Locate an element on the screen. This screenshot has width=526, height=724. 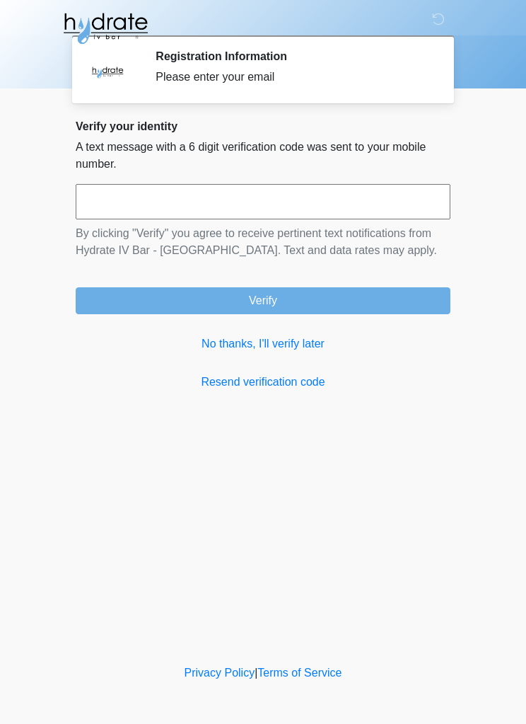
a: Terms of Service is located at coordinates (299, 672).